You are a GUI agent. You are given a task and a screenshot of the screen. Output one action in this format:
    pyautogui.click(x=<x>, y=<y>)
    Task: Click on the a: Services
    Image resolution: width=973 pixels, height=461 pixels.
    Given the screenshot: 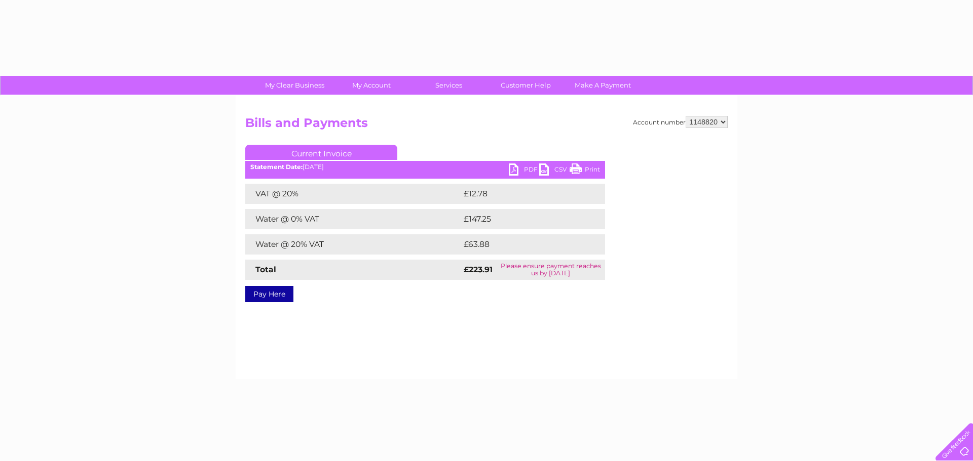 What is the action you would take?
    pyautogui.click(x=448, y=85)
    